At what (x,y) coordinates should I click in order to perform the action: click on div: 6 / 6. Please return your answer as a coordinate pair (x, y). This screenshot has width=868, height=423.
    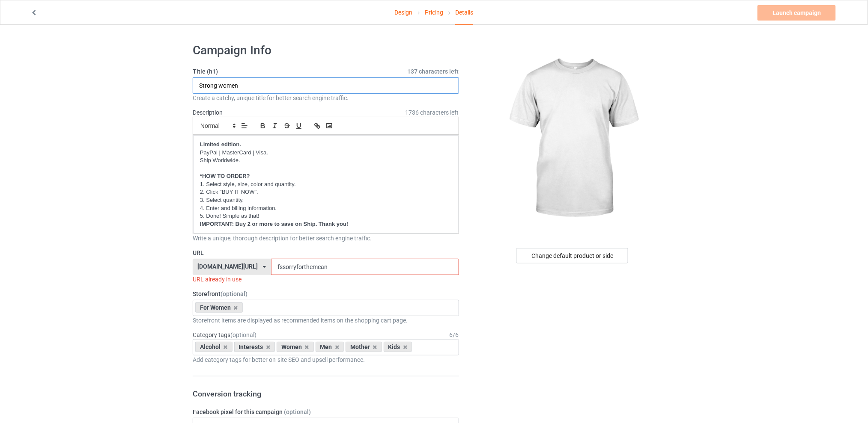
    Looking at the image, I should click on (454, 335).